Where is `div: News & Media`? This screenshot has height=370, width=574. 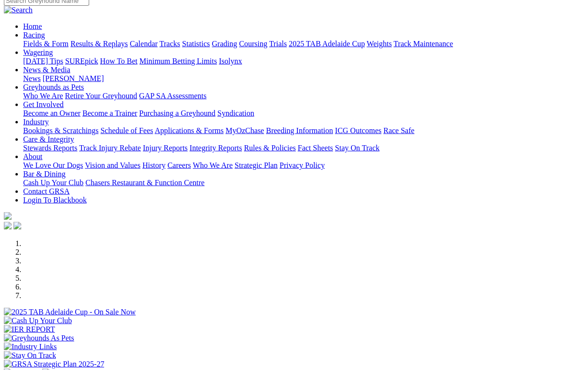 div: News & Media is located at coordinates (296, 79).